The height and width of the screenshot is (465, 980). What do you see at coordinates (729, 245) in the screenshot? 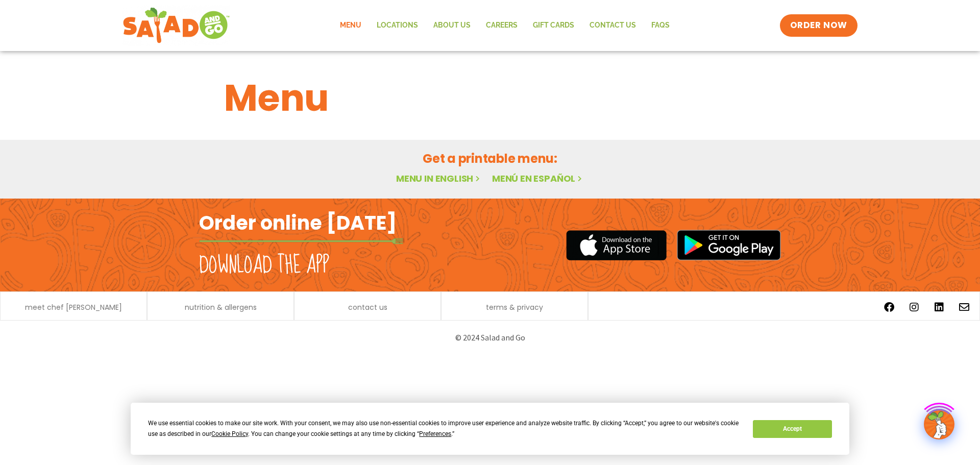
I see `img: google_play` at bounding box center [729, 245].